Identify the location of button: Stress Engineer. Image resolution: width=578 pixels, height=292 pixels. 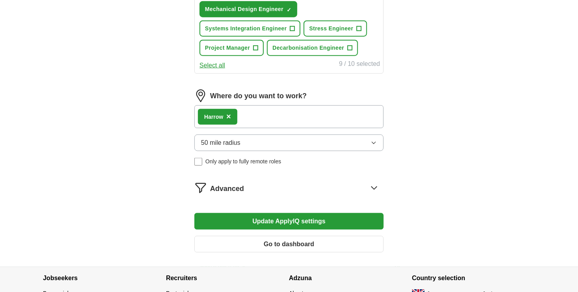
(335, 28).